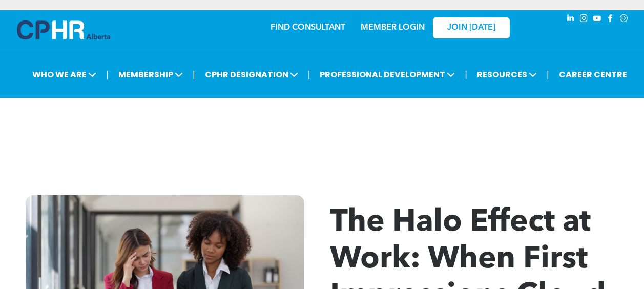  Describe the element at coordinates (506, 74) in the screenshot. I see `span: RESOURCES` at that location.